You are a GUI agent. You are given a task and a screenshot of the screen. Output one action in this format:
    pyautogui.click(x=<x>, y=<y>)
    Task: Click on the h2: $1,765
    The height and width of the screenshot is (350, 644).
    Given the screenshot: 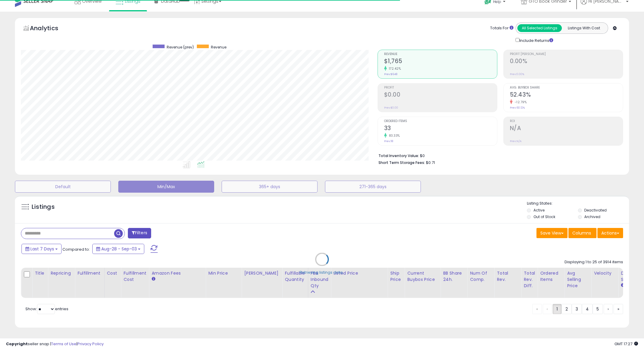 What is the action you would take?
    pyautogui.click(x=441, y=62)
    